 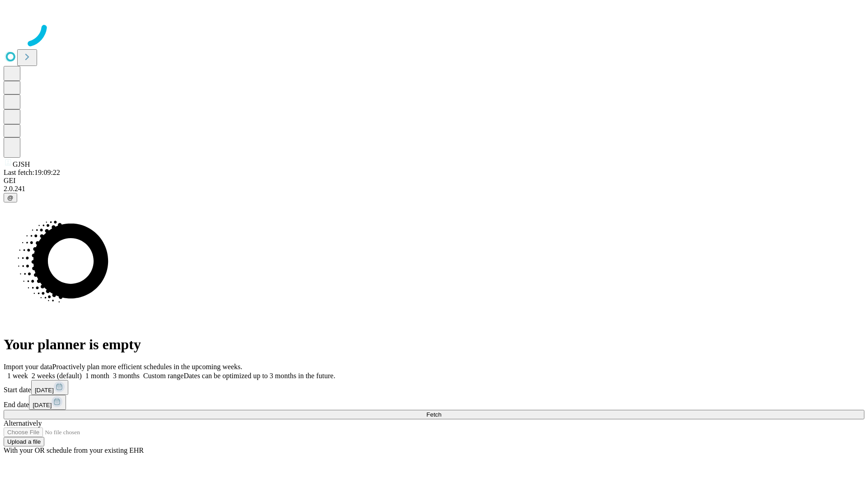 What do you see at coordinates (434, 344) in the screenshot?
I see `h1: Your planner is empty` at bounding box center [434, 344].